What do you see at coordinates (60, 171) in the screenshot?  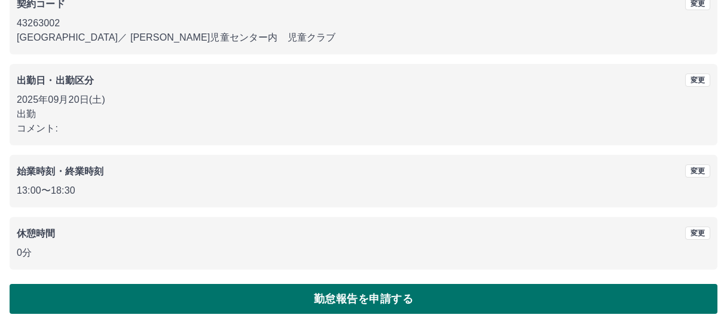 I see `b: 始業時刻・終業時刻` at bounding box center [60, 171].